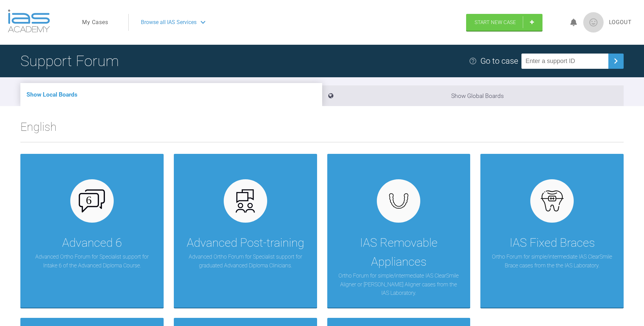  I want to click on img: fixed.9f4e6236.svg, so click(552, 201).